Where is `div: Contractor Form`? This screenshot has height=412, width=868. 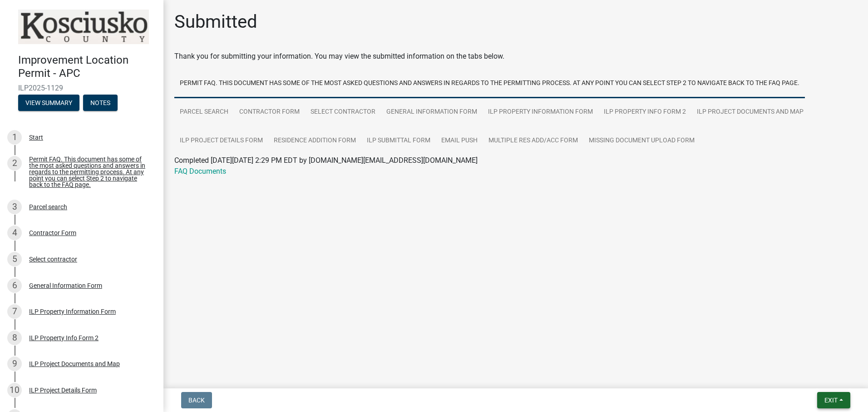
div: Contractor Form is located at coordinates (53, 232).